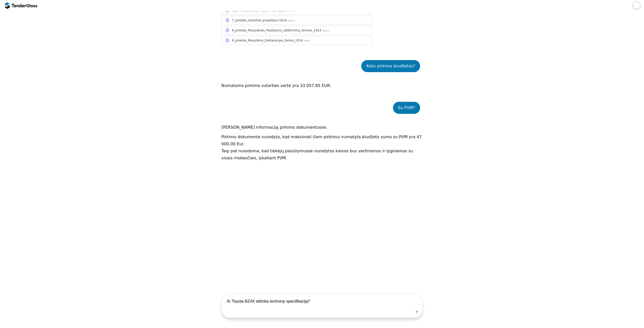 Image resolution: width=644 pixels, height=328 pixels. I want to click on div: Su PVM?, so click(407, 108).